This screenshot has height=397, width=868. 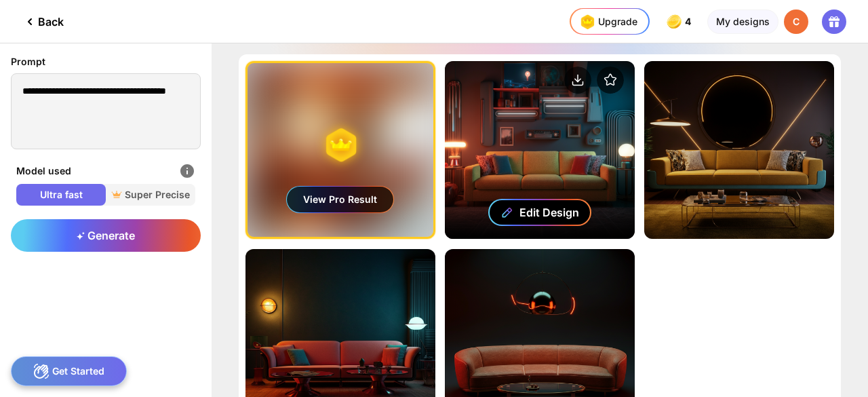 What do you see at coordinates (339, 199) in the screenshot?
I see `div: View Pro Result` at bounding box center [339, 199].